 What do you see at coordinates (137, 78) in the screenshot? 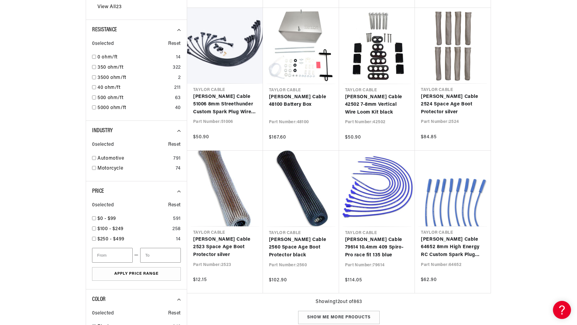
I see `a: 3500 ohm/ft` at bounding box center [137, 78].